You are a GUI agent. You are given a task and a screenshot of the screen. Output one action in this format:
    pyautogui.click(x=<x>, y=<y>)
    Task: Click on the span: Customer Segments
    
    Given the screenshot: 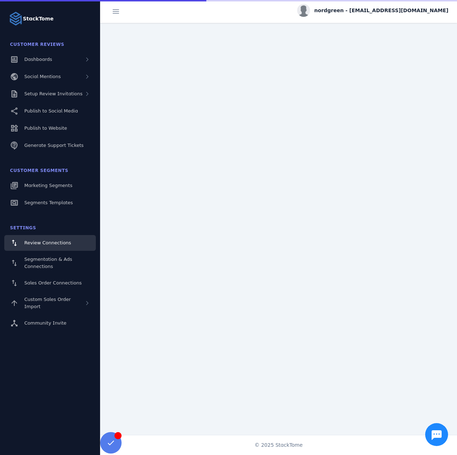 What is the action you would take?
    pyautogui.click(x=39, y=170)
    